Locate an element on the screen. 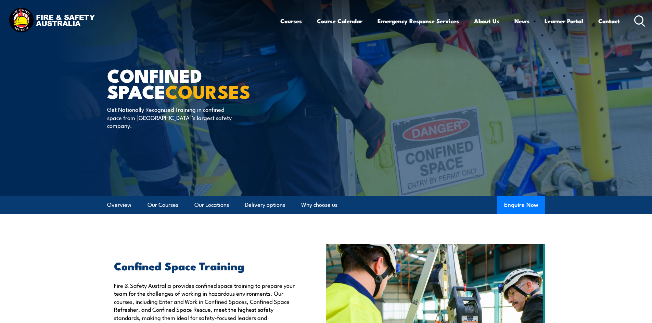 This screenshot has width=652, height=323. a: News is located at coordinates (522, 21).